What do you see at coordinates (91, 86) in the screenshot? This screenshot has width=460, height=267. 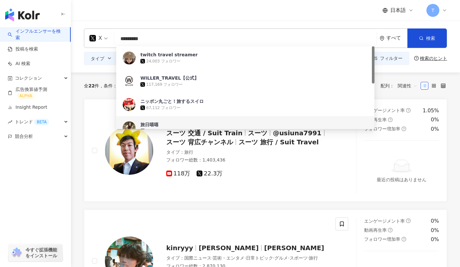 I see `span: 22` at bounding box center [91, 86].